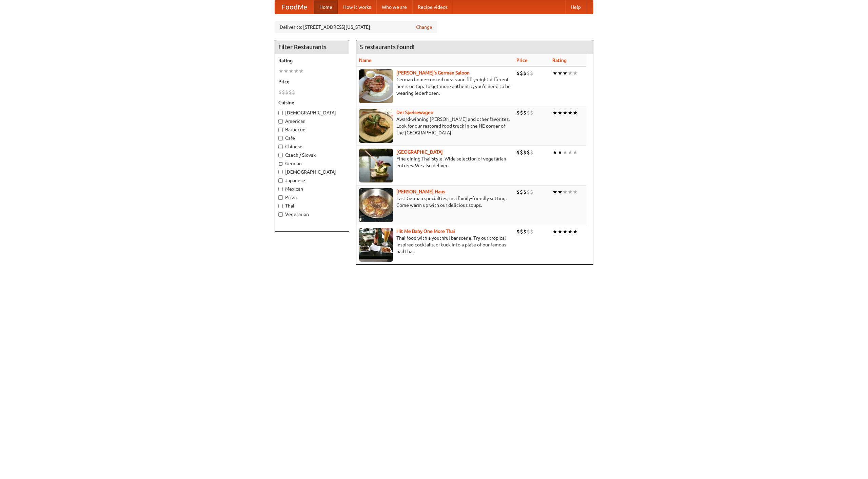  I want to click on label: Pizza, so click(312, 197).